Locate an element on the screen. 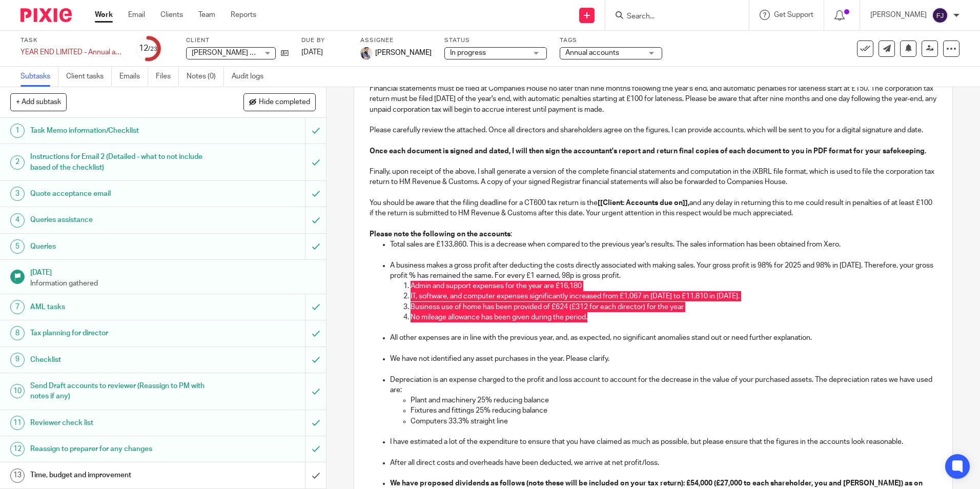 This screenshot has height=489, width=980. p: Depreciation is an expense charged to the profit and loss account to account for the decrease in ... is located at coordinates (663, 385).